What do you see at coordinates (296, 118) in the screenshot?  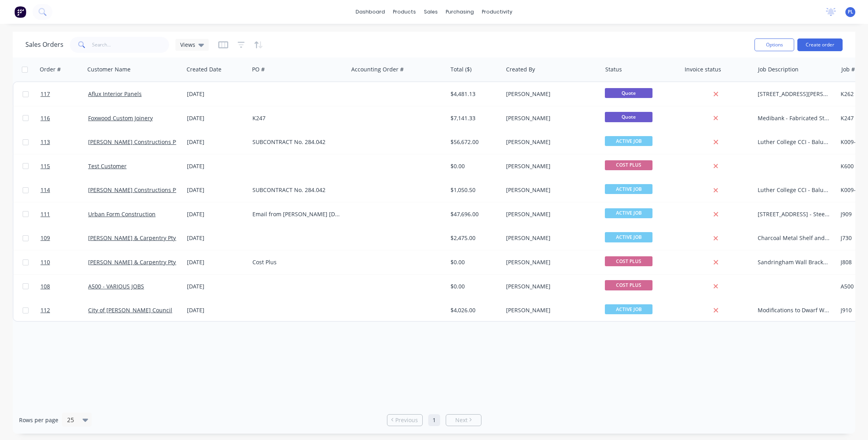 I see `div: K247` at bounding box center [296, 118].